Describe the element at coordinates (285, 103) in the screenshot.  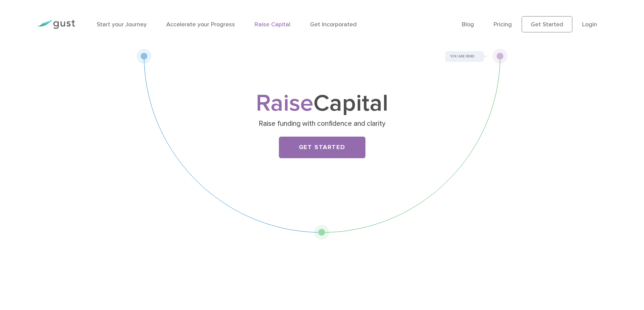
I see `span: Raise` at that location.